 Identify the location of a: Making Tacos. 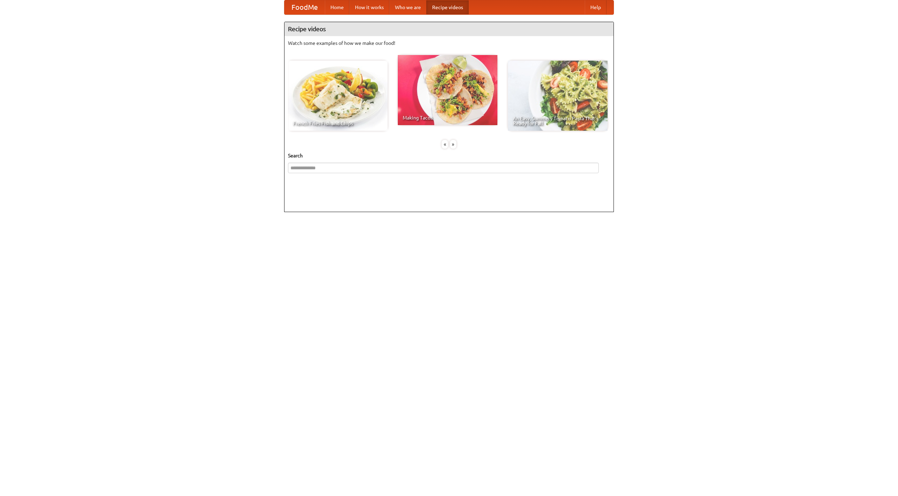
(447, 90).